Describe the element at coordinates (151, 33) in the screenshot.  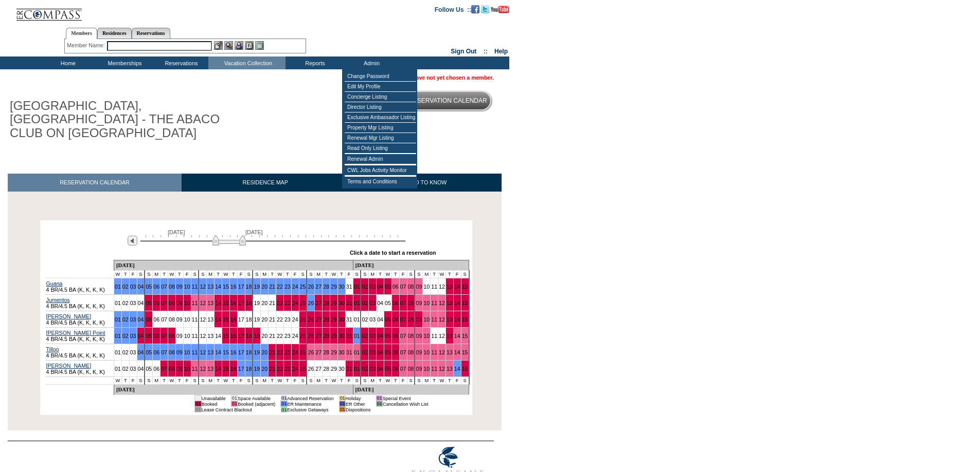
I see `a: Reservations` at that location.